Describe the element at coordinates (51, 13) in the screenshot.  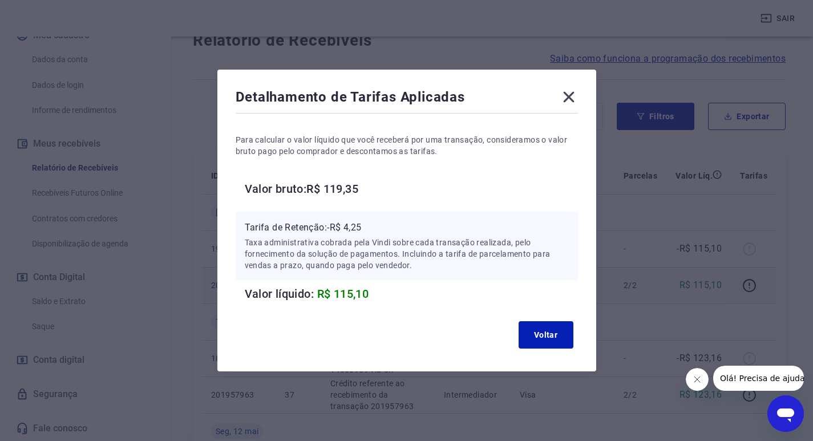
I see `span: Olá! Precisa de ajuda?` at that location.